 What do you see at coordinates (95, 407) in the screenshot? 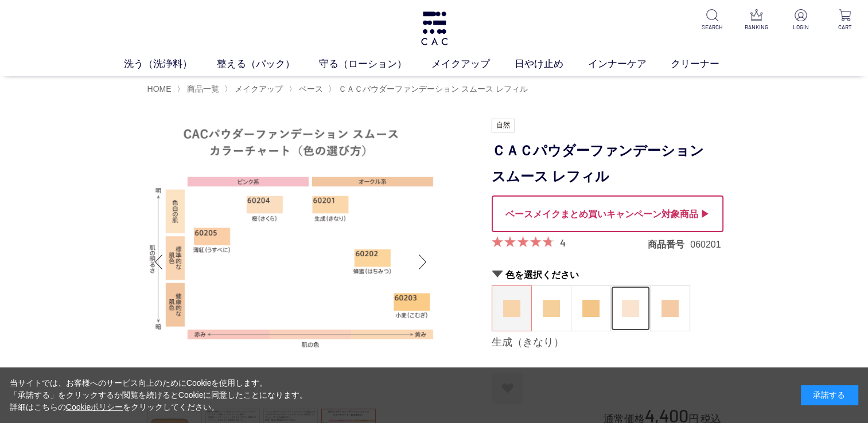
I see `a: Cookieポリシー` at bounding box center [95, 407].